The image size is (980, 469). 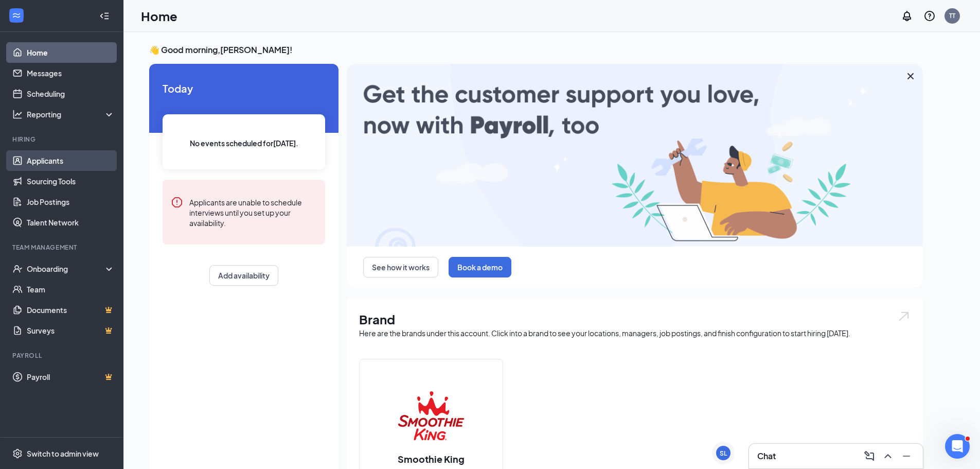 What do you see at coordinates (70, 114) in the screenshot?
I see `div: Reporting` at bounding box center [70, 114].